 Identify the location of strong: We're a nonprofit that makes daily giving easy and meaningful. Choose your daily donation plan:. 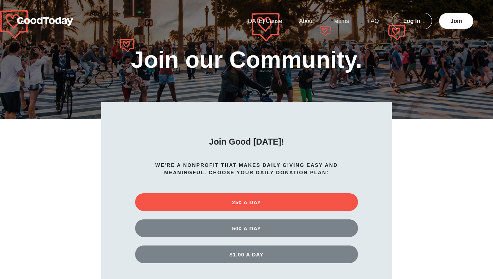
(246, 169).